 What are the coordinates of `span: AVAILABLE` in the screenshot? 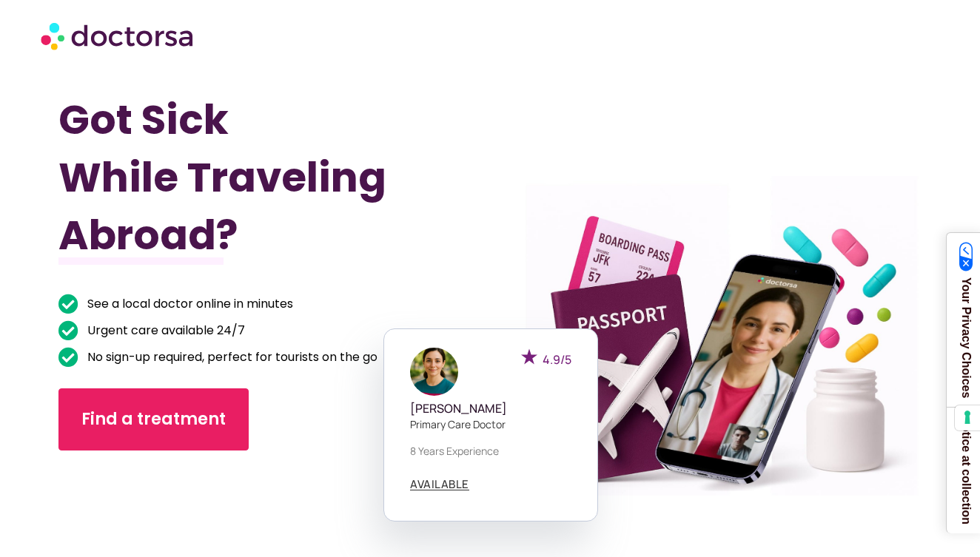 It's located at (439, 484).